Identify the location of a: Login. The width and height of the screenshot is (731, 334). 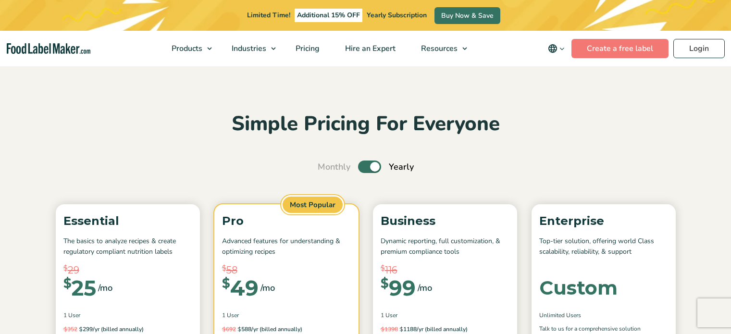
(699, 49).